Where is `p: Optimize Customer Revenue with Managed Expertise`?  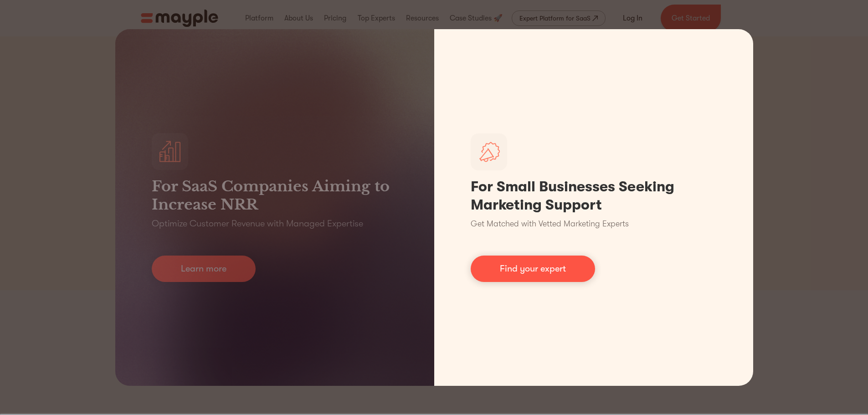 p: Optimize Customer Revenue with Managed Expertise is located at coordinates (257, 224).